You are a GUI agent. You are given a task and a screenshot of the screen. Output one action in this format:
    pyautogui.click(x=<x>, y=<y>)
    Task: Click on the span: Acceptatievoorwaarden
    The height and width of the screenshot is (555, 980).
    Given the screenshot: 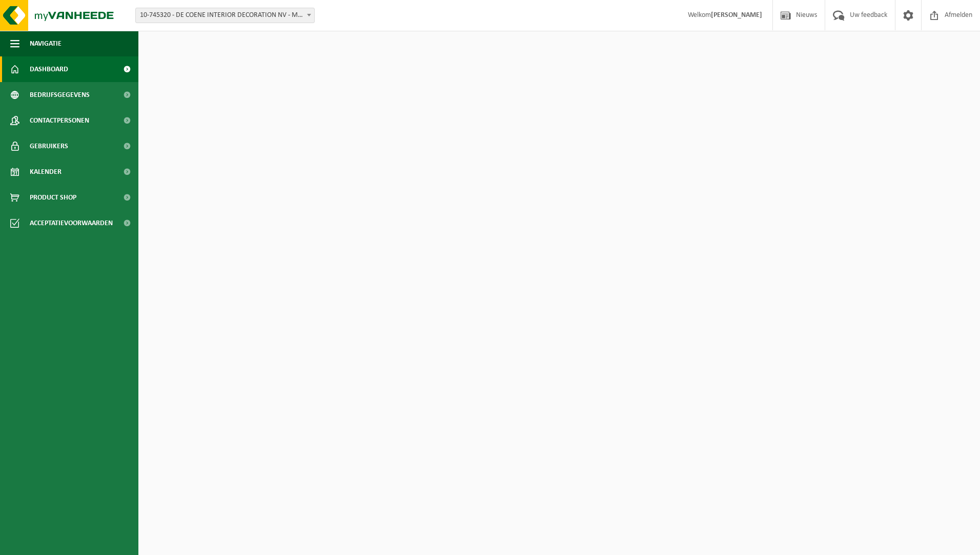 What is the action you would take?
    pyautogui.click(x=71, y=223)
    